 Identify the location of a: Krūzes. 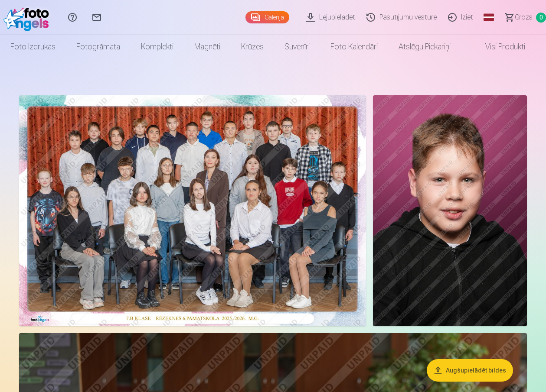
(253, 46).